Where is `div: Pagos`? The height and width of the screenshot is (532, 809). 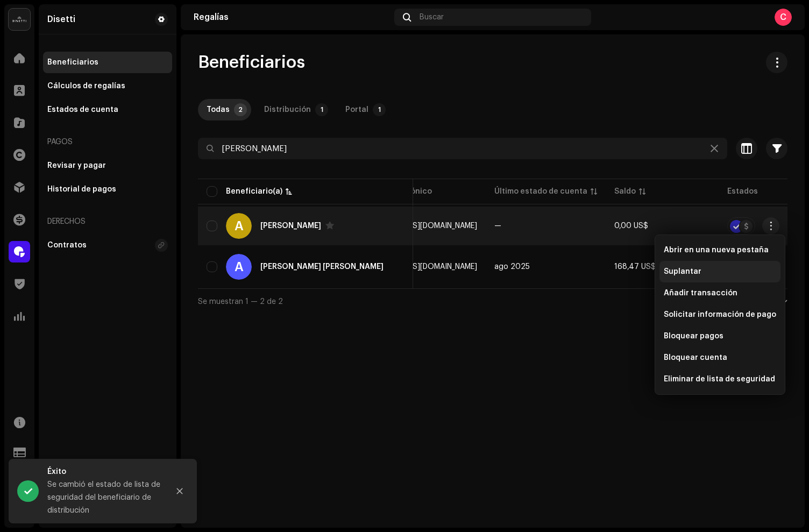 div: Pagos is located at coordinates (108, 142).